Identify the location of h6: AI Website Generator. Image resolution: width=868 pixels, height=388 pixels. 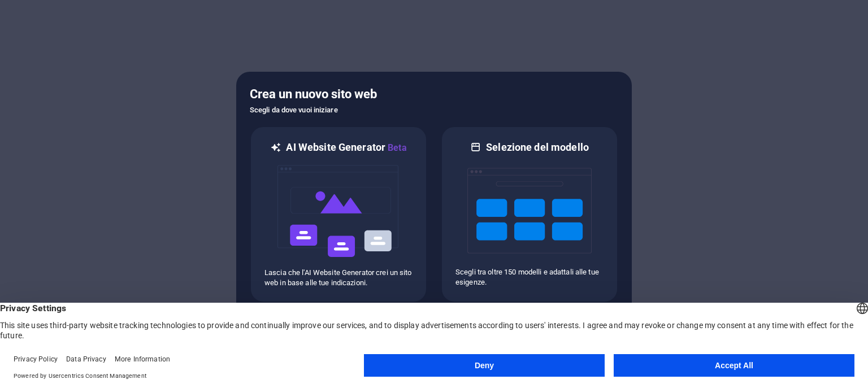
(346, 147).